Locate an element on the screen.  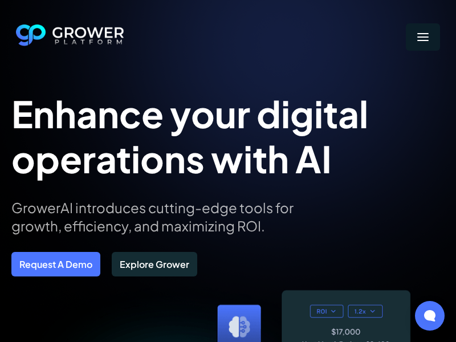
h1: Enhance your digital operations with AI is located at coordinates (228, 136).